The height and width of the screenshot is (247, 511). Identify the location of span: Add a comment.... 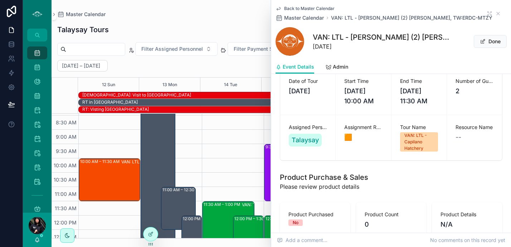
(302, 241).